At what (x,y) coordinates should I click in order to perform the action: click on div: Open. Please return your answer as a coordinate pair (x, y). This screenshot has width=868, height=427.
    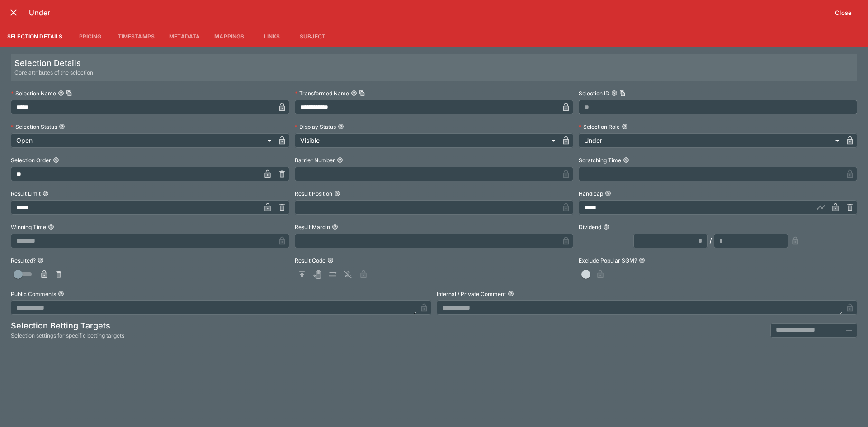
    Looking at the image, I should click on (142, 140).